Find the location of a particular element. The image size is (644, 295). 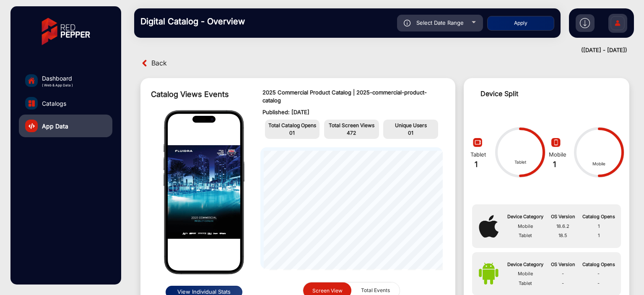

img: vmg-logo is located at coordinates (66, 32).